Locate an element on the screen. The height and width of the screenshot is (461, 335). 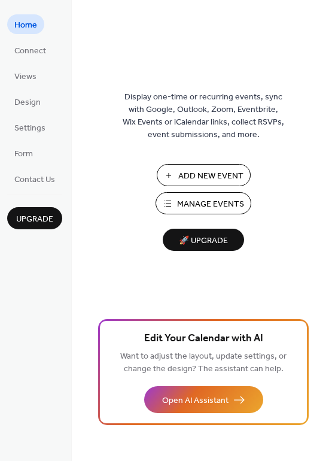
button: Manage Events is located at coordinates (203, 203).